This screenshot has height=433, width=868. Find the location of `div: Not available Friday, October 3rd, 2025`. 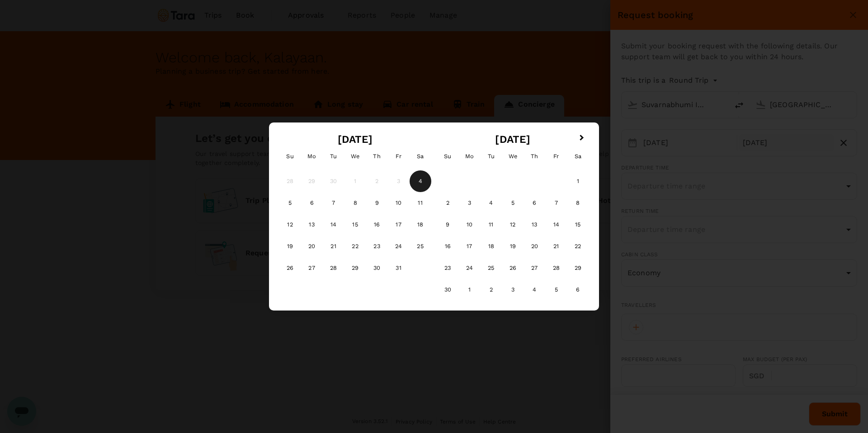

div: Not available Friday, October 3rd, 2025 is located at coordinates (399, 181).